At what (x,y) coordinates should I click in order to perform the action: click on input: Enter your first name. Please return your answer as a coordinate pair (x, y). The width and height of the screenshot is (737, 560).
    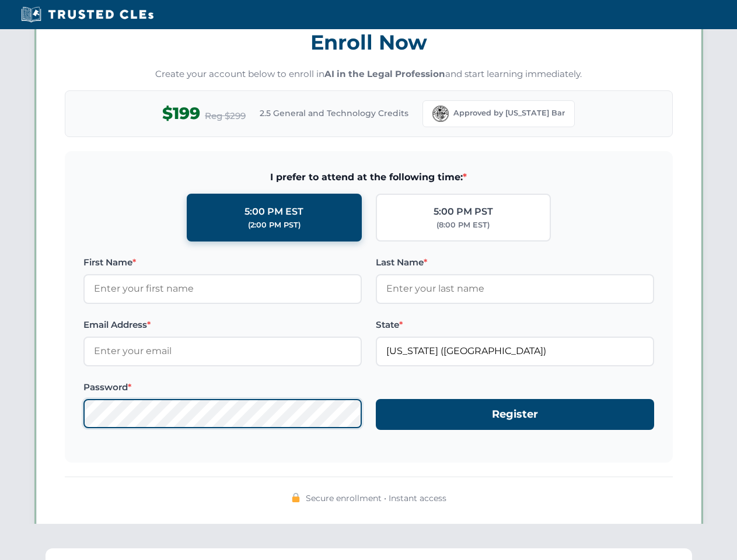
    Looking at the image, I should click on (222, 289).